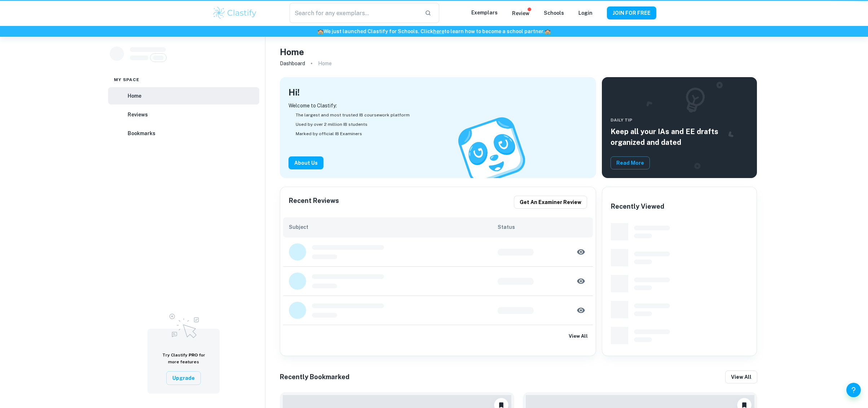 Image resolution: width=868 pixels, height=408 pixels. What do you see at coordinates (315, 377) in the screenshot?
I see `h6: Recently Bookmarked` at bounding box center [315, 377].